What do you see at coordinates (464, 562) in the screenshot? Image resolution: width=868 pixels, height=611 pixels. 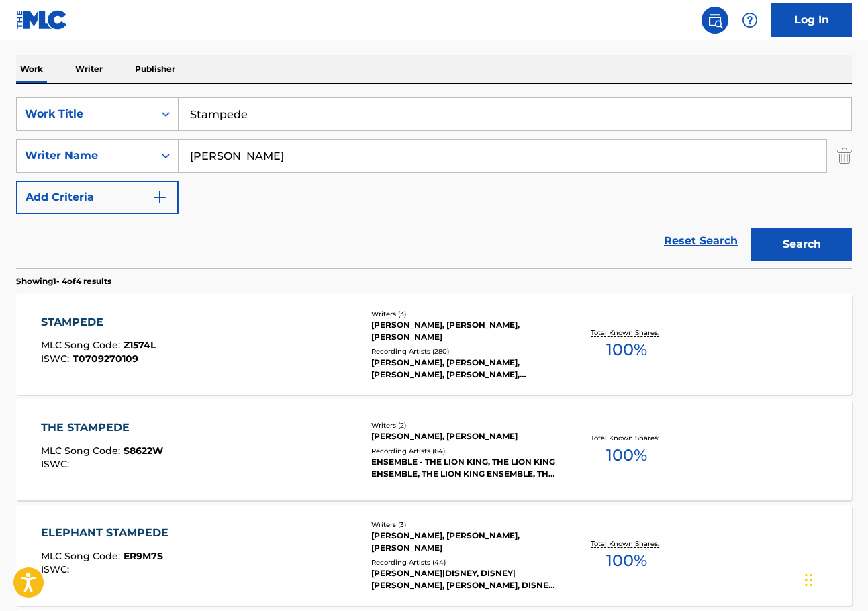 I see `div: Recording Artists ( 44 )` at bounding box center [464, 562].